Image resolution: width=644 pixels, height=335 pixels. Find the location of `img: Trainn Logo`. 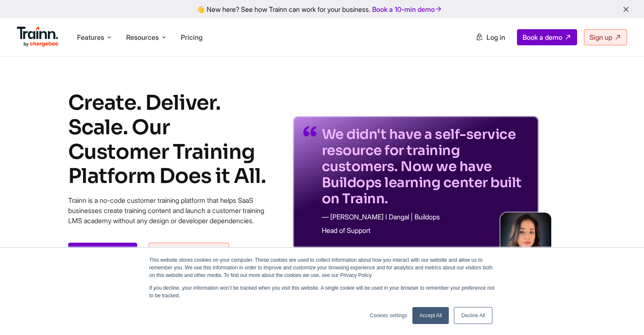

img: Trainn Logo is located at coordinates (38, 37).